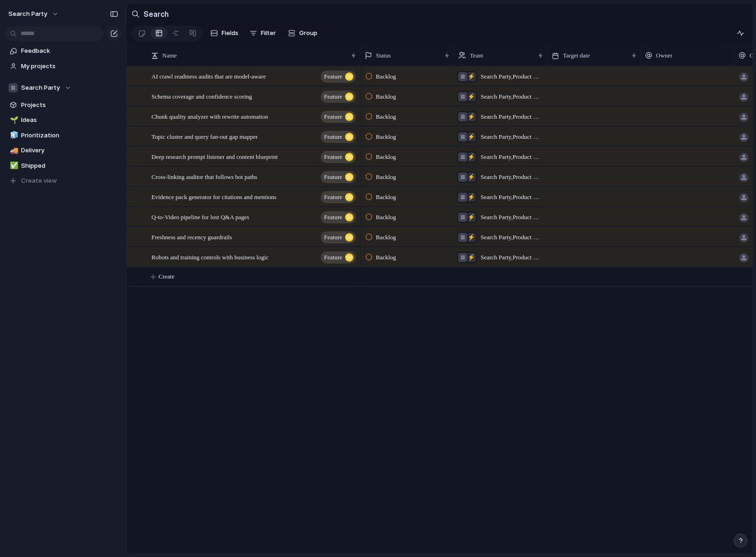  I want to click on a: My projects, so click(63, 66).